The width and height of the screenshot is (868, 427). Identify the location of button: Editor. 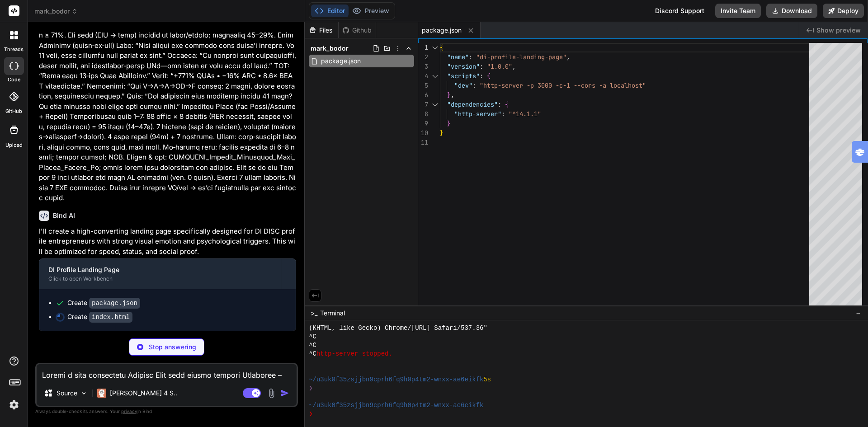
(330, 11).